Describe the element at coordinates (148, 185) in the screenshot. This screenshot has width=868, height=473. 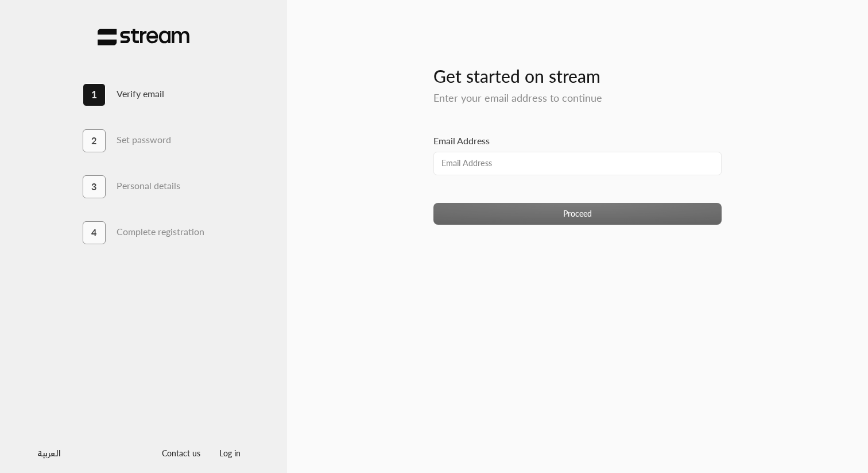
I see `h3: Personal details` at that location.